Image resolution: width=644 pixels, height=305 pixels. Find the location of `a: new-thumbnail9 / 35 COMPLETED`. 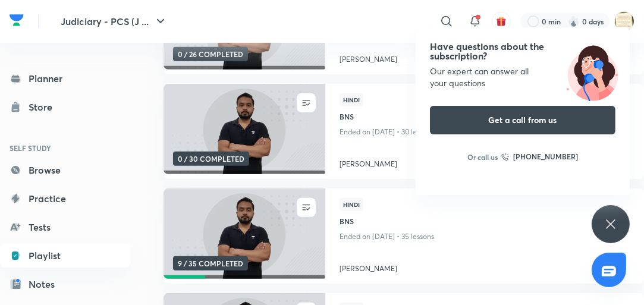

a: new-thumbnail9 / 35 COMPLETED is located at coordinates (244, 236).